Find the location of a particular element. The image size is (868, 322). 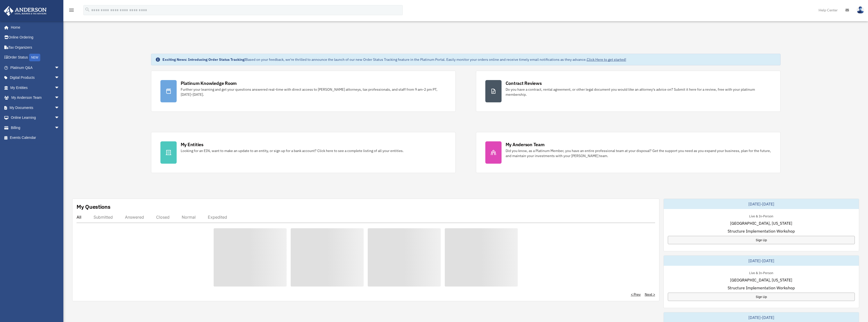

a: Platinum Q&Aarrow_drop_down is located at coordinates (35, 68).